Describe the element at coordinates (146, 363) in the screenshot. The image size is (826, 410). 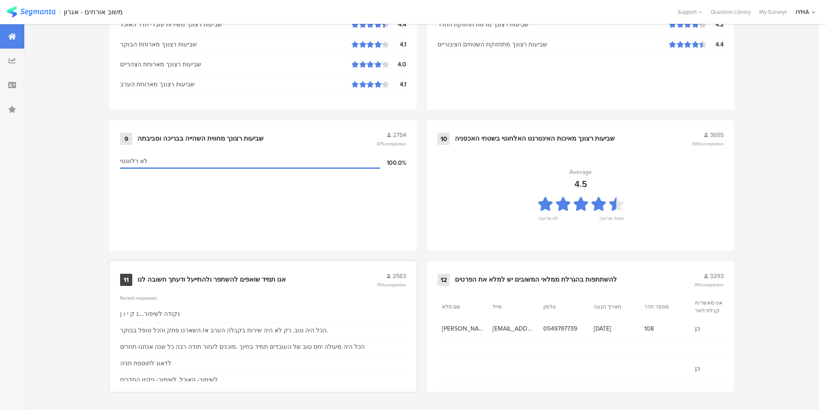
I see `div: לדאוג לתוספת חניה` at that location.